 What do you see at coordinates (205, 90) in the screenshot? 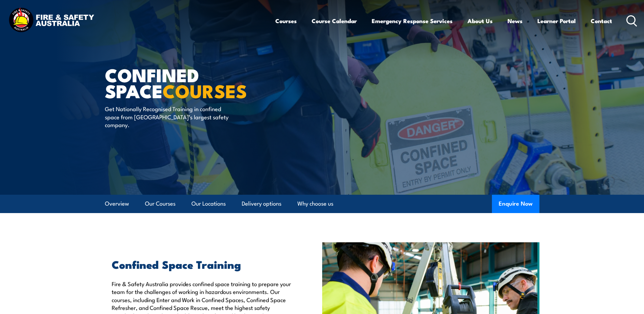
I see `strong: COURSES` at bounding box center [205, 90].